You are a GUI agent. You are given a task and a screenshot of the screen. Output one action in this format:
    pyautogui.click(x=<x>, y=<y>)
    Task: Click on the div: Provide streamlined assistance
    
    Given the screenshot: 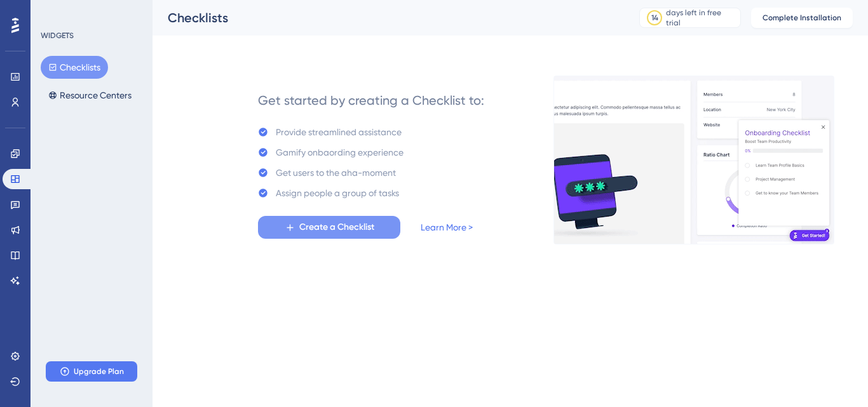 What is the action you would take?
    pyautogui.click(x=338, y=132)
    